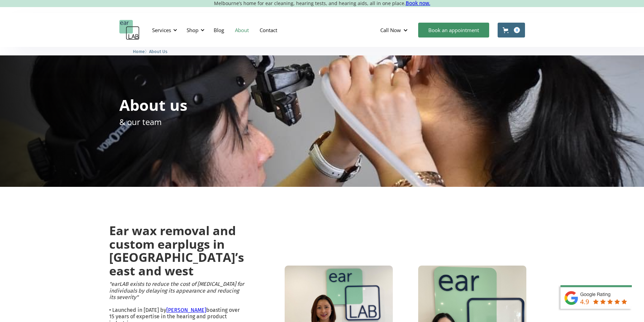 This screenshot has height=322, width=644. I want to click on a: About Us, so click(159, 51).